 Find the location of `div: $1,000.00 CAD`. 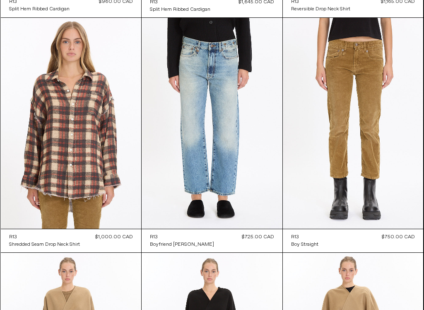

div: $1,000.00 CAD is located at coordinates (114, 237).